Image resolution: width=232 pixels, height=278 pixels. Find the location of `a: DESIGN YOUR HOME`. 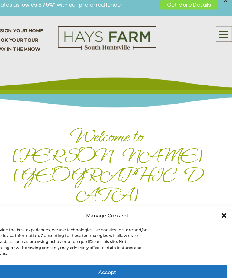

a: DESIGN YOUR HOME is located at coordinates (34, 34).